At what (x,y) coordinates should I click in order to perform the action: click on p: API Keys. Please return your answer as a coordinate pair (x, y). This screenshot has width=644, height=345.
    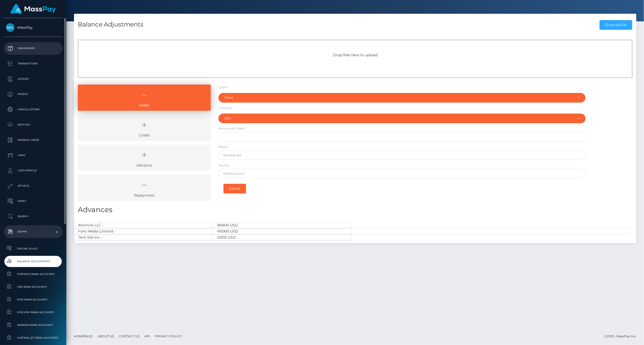
    Looking at the image, I should click on (33, 186).